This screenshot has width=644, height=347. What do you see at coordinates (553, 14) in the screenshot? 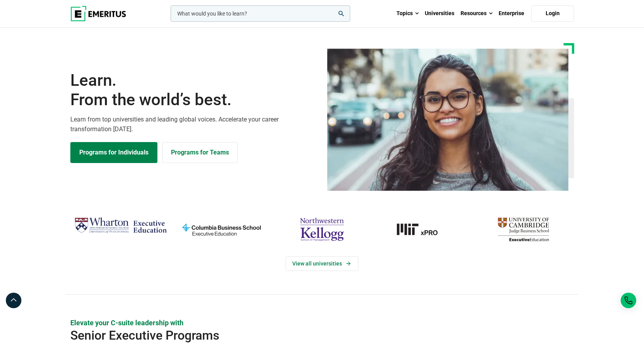
I see `a: Login` at bounding box center [553, 14].